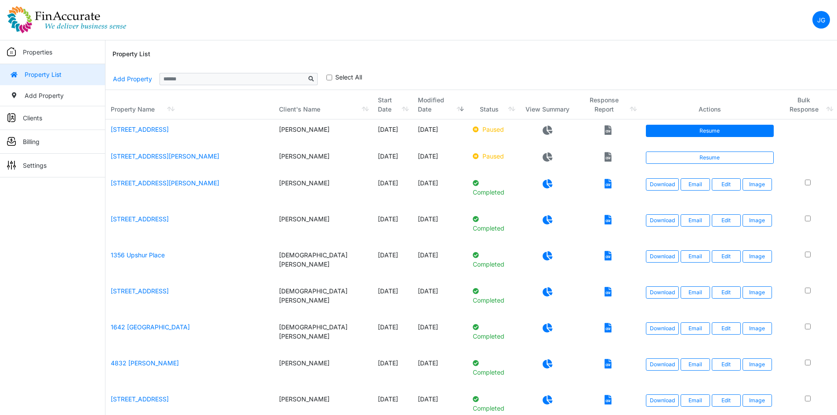 Image resolution: width=837 pixels, height=415 pixels. Describe the element at coordinates (31, 141) in the screenshot. I see `p: Billing` at that location.